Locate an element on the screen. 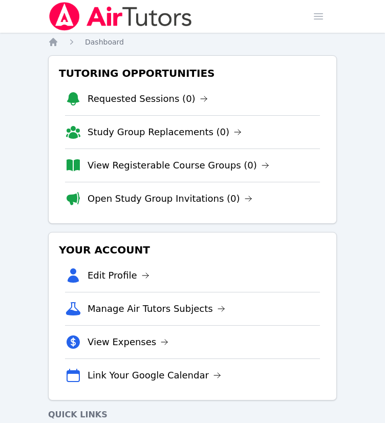  a: Requested Sessions (0) is located at coordinates (147, 99).